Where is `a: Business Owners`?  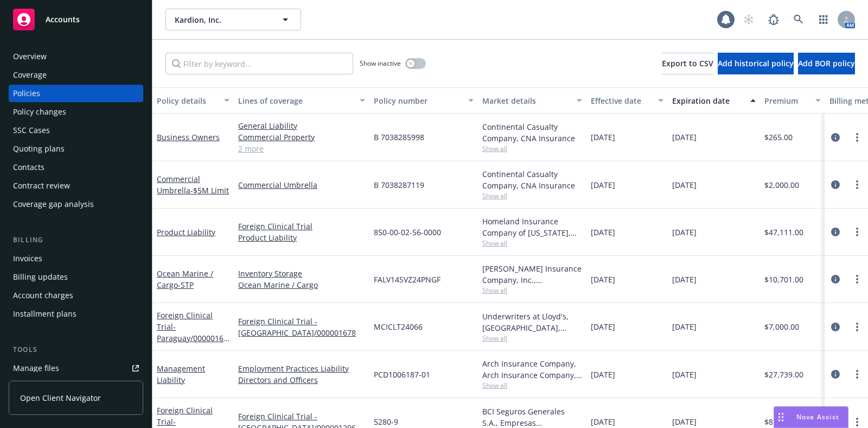
a: Business Owners is located at coordinates (188, 137).